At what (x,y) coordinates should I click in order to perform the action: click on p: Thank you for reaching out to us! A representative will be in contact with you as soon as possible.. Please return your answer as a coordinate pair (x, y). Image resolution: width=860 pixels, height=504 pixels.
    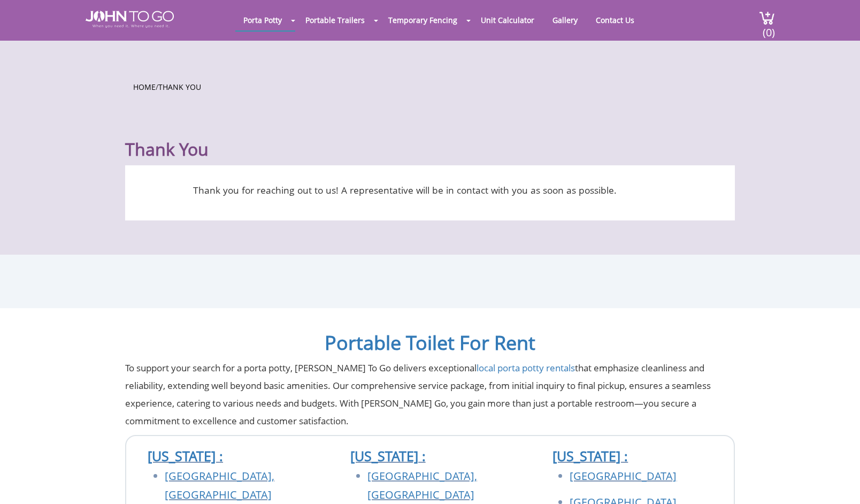
    Looking at the image, I should click on (404, 189).